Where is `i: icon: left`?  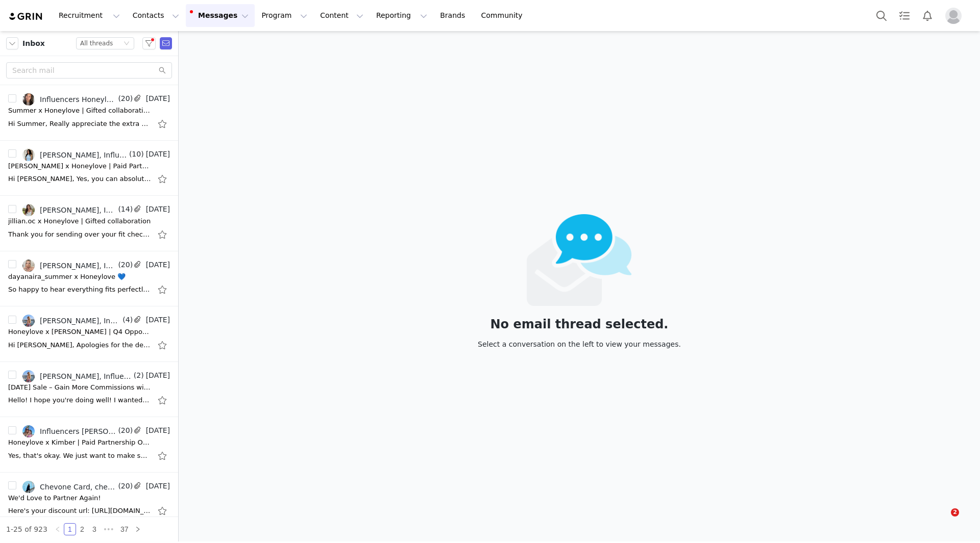
i: icon: left is located at coordinates (57, 529).